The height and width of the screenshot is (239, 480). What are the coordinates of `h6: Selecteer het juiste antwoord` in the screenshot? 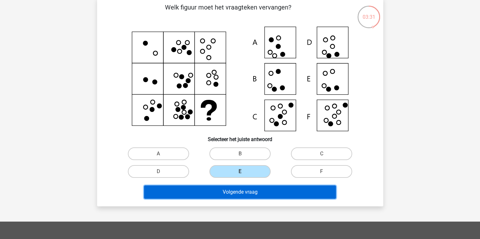 It's located at (240, 137).